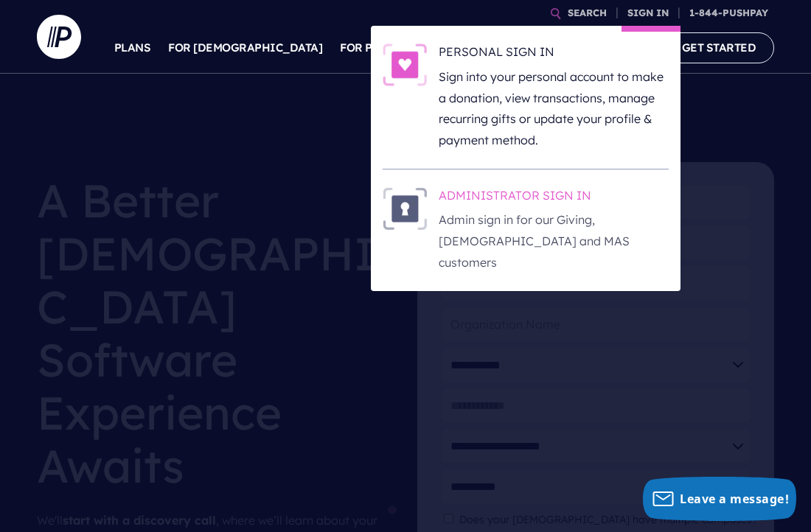 This screenshot has width=811, height=532. Describe the element at coordinates (549, 48) in the screenshot. I see `a: EXPLORE` at that location.